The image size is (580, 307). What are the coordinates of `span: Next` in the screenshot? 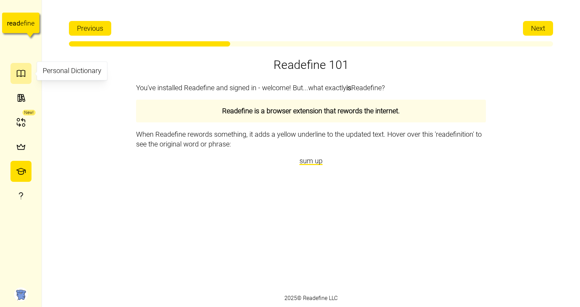 It's located at (538, 28).